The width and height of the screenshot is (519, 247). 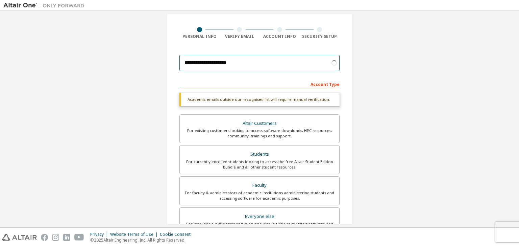 What do you see at coordinates (320, 36) in the screenshot?
I see `div: Security Setup` at bounding box center [320, 36].